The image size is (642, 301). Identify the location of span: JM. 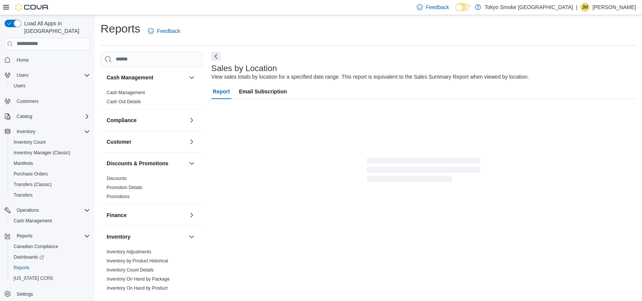
(585, 7).